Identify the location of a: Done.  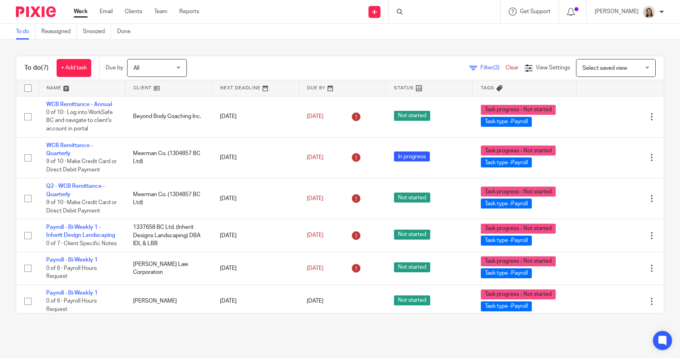
(127, 31).